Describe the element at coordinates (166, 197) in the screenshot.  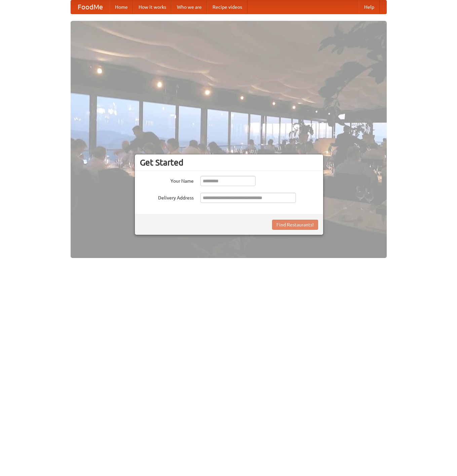
I see `label: Delivery Address` at that location.